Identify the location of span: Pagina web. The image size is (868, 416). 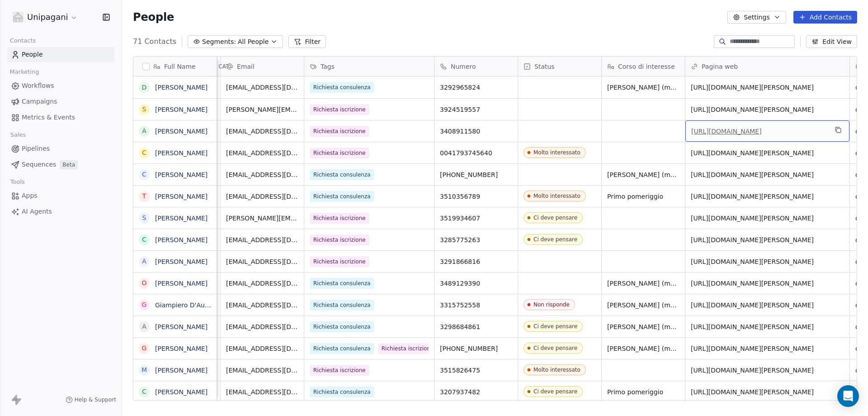
(720, 66).